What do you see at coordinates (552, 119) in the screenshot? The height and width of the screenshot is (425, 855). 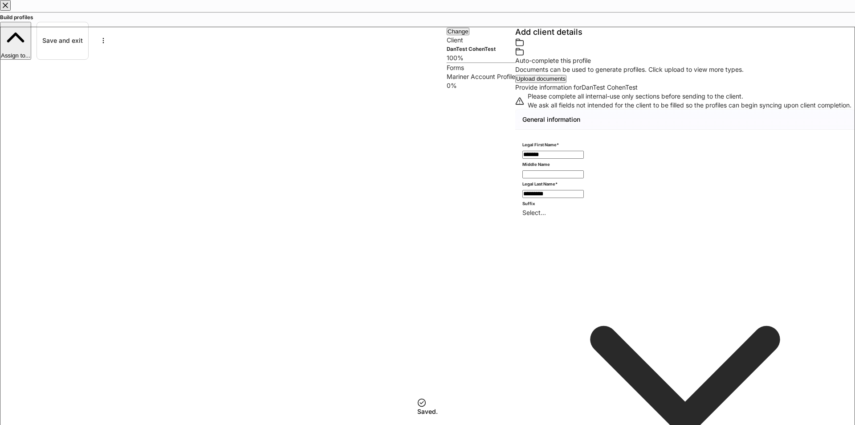 I see `h5: General information` at bounding box center [552, 119].